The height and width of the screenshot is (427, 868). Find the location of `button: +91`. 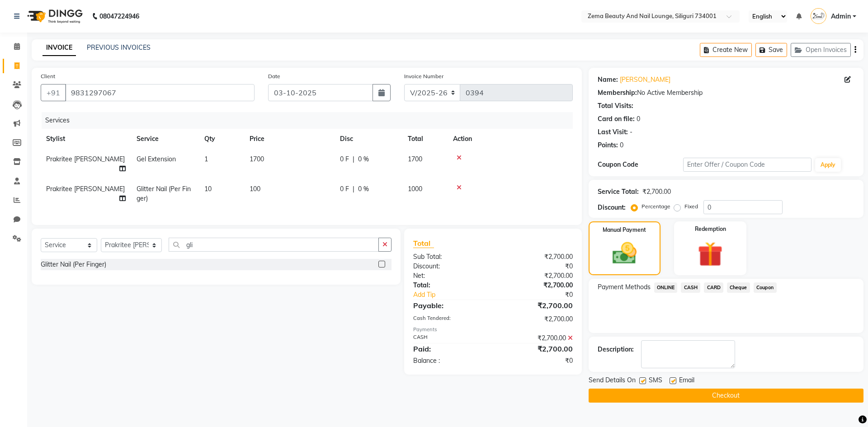

button: +91 is located at coordinates (53, 93).